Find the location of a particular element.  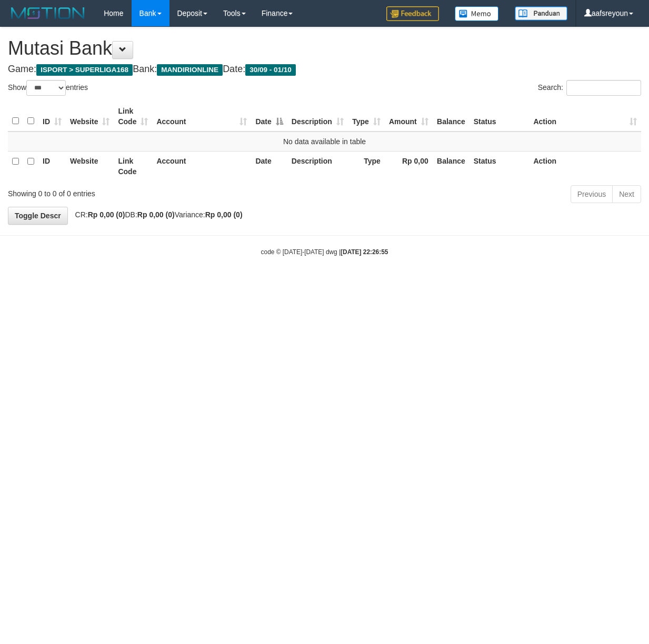

span: CR: DB: Variance: is located at coordinates (156, 215).